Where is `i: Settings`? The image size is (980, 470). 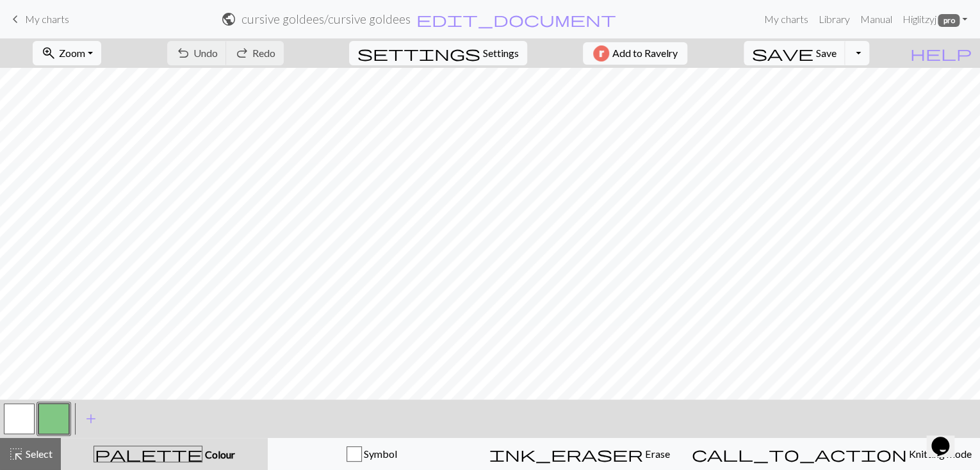 i: Settings is located at coordinates (418, 53).